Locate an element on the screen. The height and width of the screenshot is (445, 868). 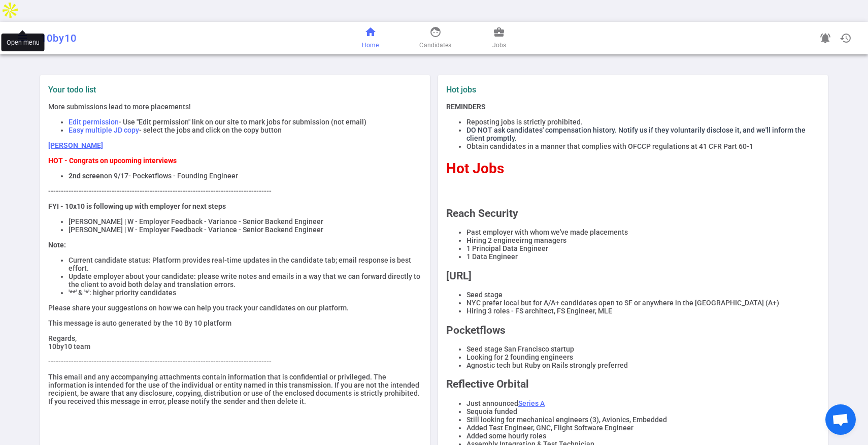
span: Easy multiple JD copy is located at coordinates (103, 130).